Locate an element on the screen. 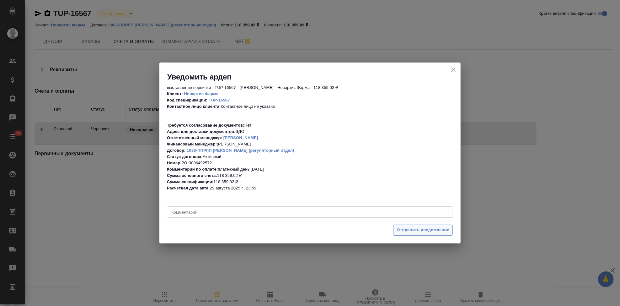 The width and height of the screenshot is (620, 306). b: Расчетная дата акта: is located at coordinates (188, 188).